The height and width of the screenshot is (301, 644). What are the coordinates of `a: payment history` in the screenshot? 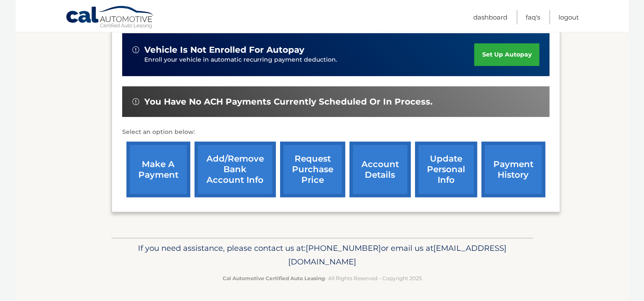 It's located at (513, 169).